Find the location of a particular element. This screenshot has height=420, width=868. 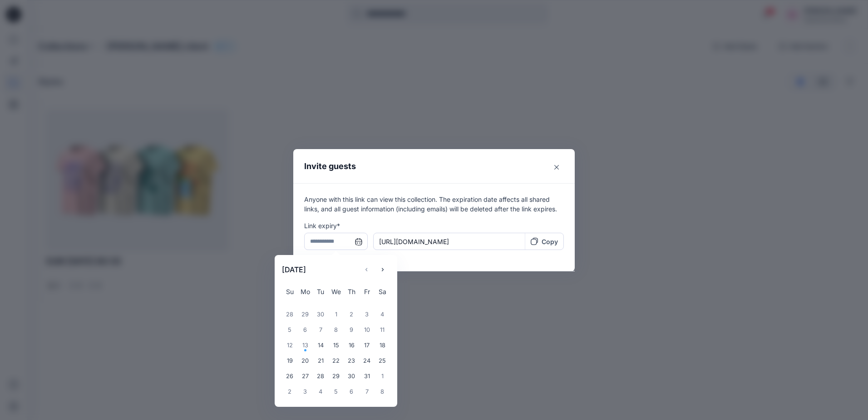

div: Choose Friday, October 31st, 2025 is located at coordinates (367, 376).